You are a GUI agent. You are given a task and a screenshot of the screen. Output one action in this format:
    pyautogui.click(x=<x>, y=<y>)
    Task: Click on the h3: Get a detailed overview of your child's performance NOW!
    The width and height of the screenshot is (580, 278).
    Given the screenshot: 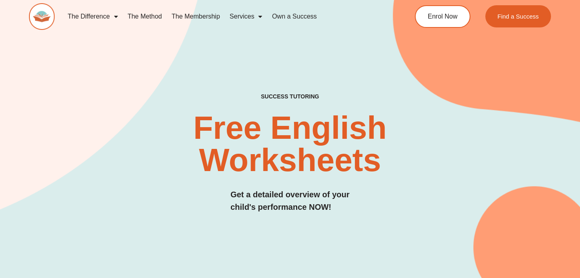 What is the action you would take?
    pyautogui.click(x=290, y=201)
    